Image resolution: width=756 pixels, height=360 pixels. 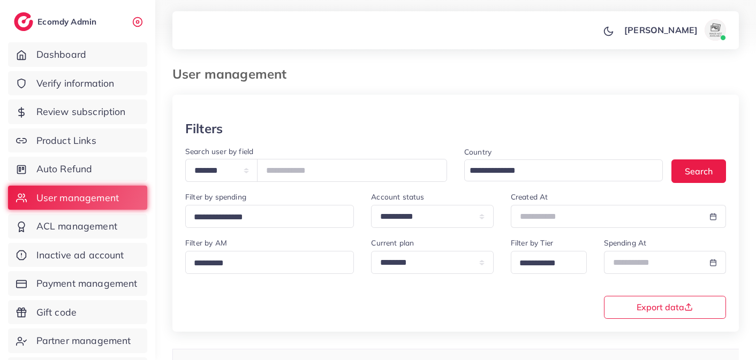 What do you see at coordinates (477, 152) in the screenshot?
I see `label: Country` at bounding box center [477, 152].